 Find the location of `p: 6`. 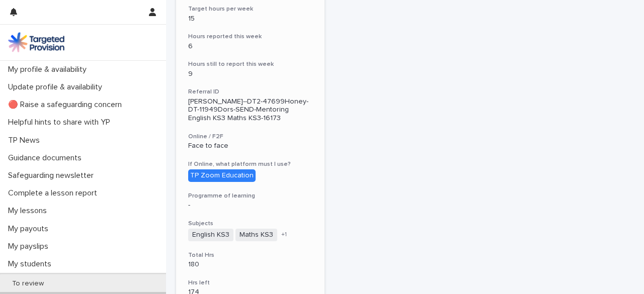

p: 6 is located at coordinates (250, 46).